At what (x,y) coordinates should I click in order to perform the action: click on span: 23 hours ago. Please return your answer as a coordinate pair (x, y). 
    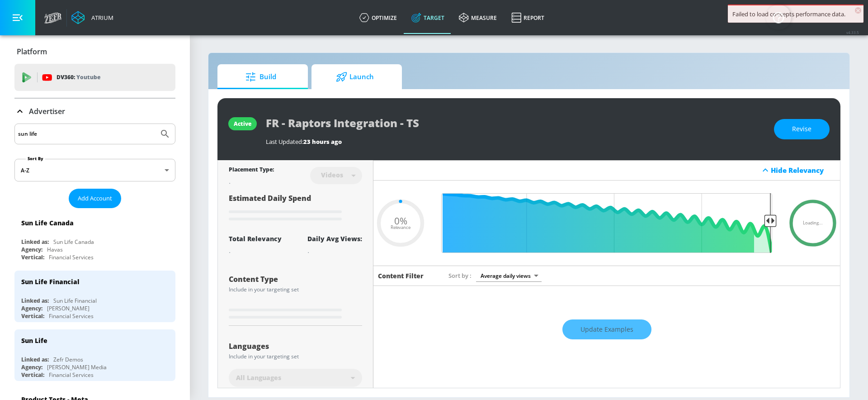
    Looking at the image, I should click on (322, 141).